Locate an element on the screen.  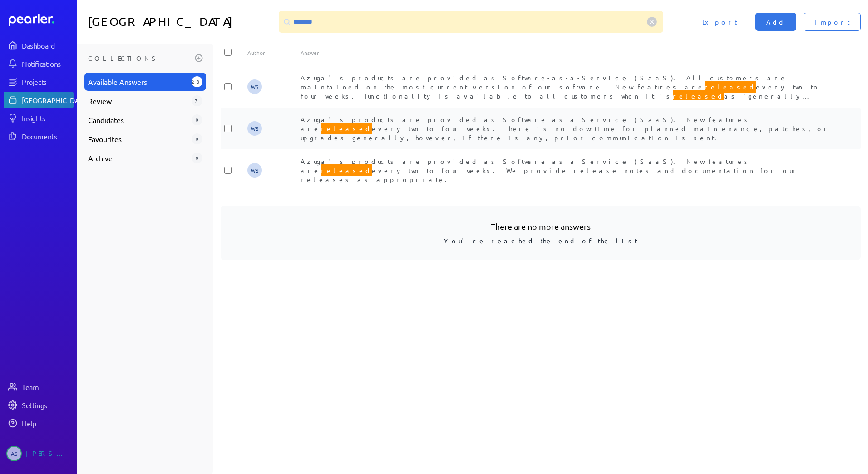
p: You're reached the end of the list is located at coordinates (541, 238).